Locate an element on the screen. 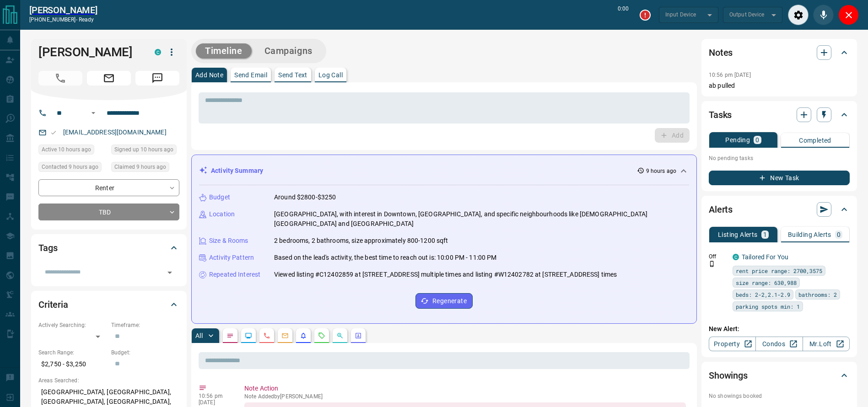  span: bathrooms: 2 is located at coordinates (818, 295).